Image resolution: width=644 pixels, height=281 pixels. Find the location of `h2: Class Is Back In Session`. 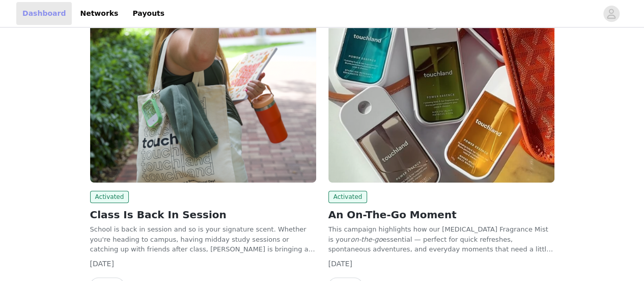

h2: Class Is Back In Session is located at coordinates (203, 214).